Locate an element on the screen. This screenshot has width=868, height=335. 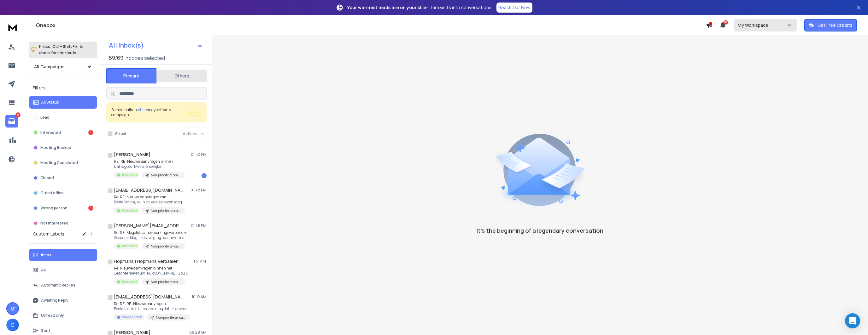
p: Automatic Replies is located at coordinates (58, 285).